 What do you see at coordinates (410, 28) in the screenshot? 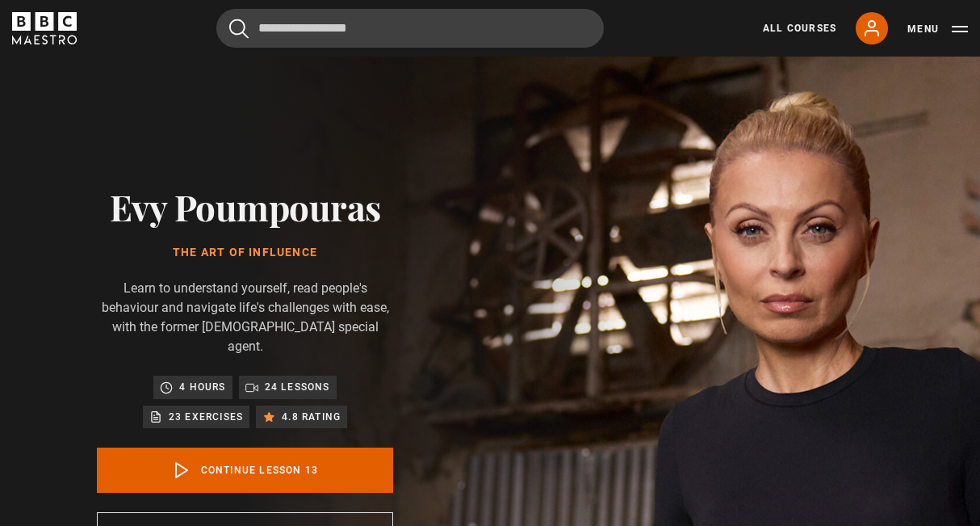
I see `input: Search` at bounding box center [410, 28].